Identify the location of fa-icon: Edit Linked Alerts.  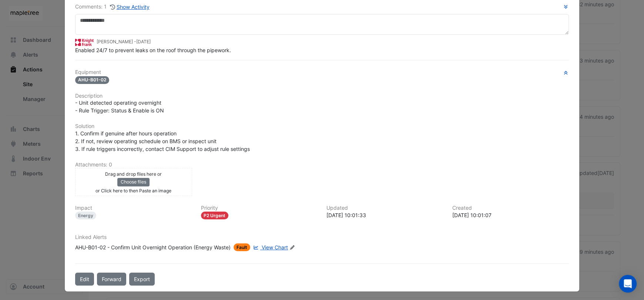
(292, 247).